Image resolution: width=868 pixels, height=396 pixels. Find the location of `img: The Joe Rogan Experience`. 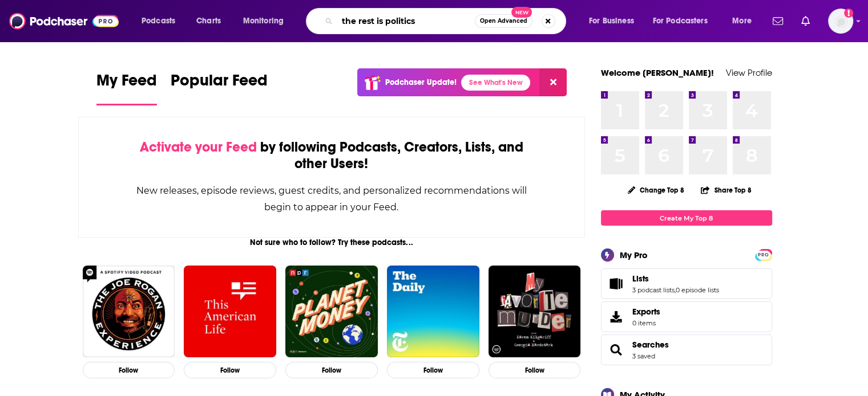

img: The Joe Rogan Experience is located at coordinates (129, 312).